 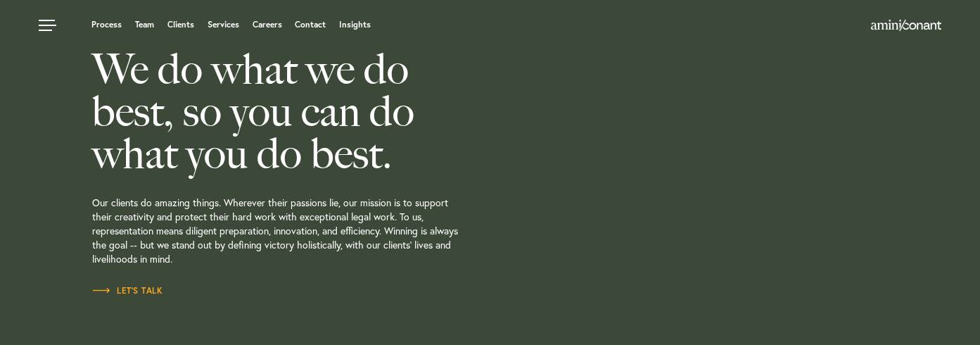 I want to click on a: Team, so click(x=144, y=25).